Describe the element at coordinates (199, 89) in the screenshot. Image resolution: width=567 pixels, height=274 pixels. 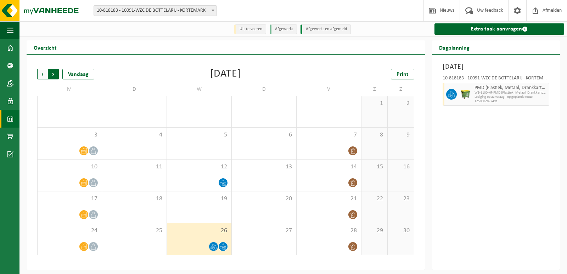
I see `td: W` at that location.